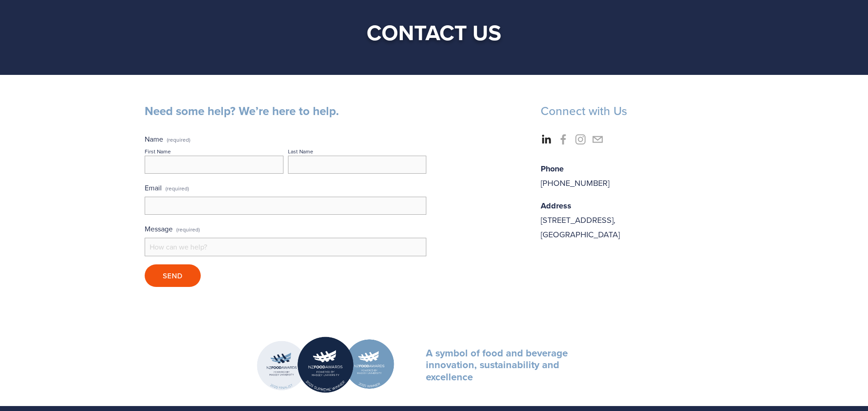  What do you see at coordinates (286, 247) in the screenshot?
I see `input: How can we help?` at bounding box center [286, 247].